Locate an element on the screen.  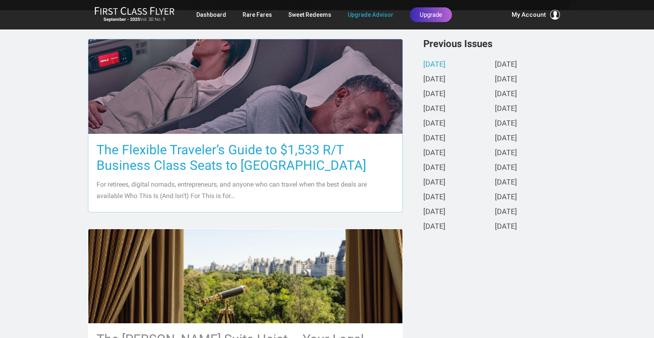
a: Rare Fares is located at coordinates (257, 15).